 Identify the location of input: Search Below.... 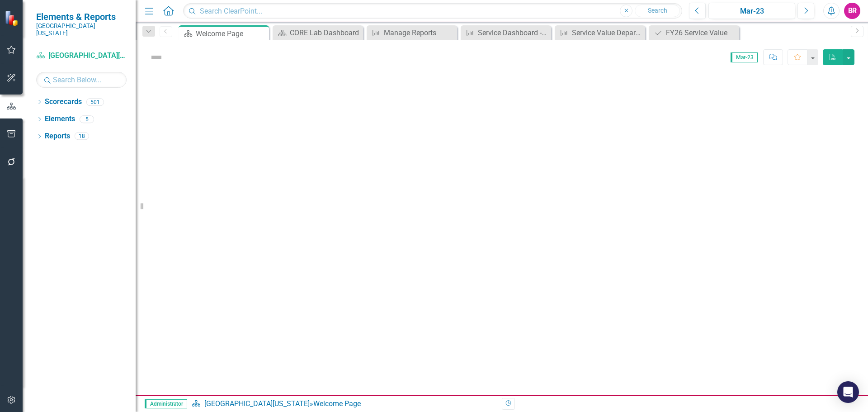
(82, 79).